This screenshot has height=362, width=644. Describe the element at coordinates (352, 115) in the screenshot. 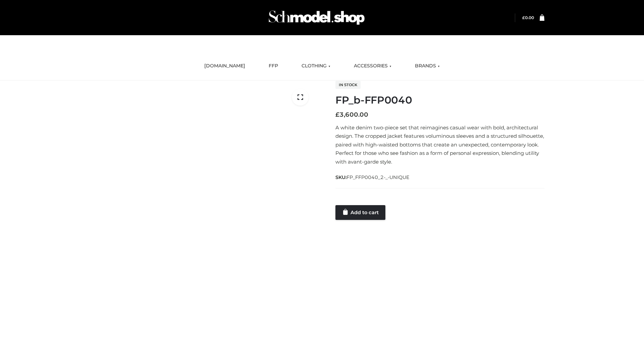

I see `bdi: 3,600.00` at that location.